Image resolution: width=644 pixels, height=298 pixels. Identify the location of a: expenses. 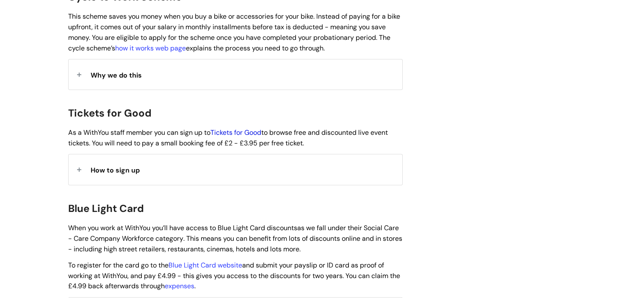
(180, 286).